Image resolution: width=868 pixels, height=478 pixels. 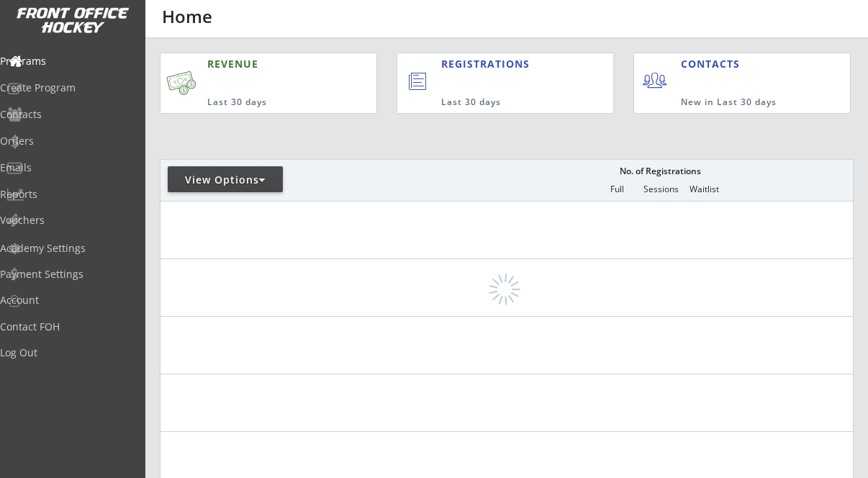 What do you see at coordinates (704, 189) in the screenshot?
I see `div: Waitlist` at bounding box center [704, 189].